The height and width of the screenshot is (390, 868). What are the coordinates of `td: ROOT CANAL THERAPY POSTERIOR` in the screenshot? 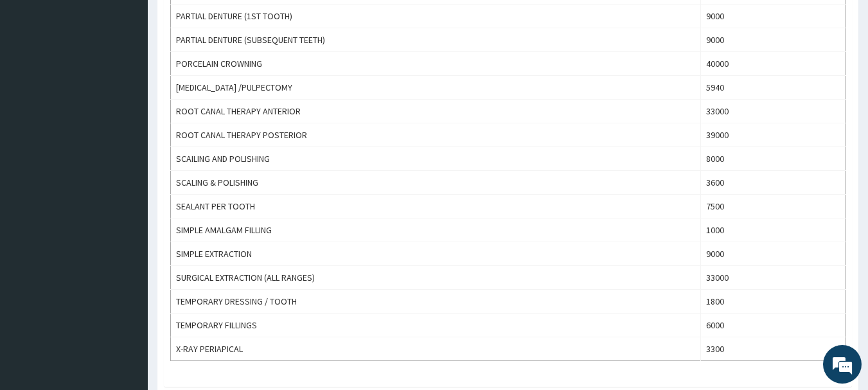 It's located at (435, 135).